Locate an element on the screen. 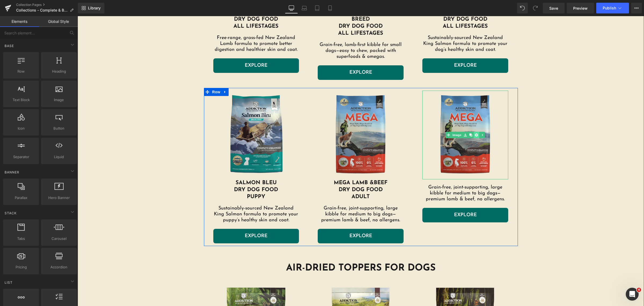  a: Global Style is located at coordinates (58, 21).